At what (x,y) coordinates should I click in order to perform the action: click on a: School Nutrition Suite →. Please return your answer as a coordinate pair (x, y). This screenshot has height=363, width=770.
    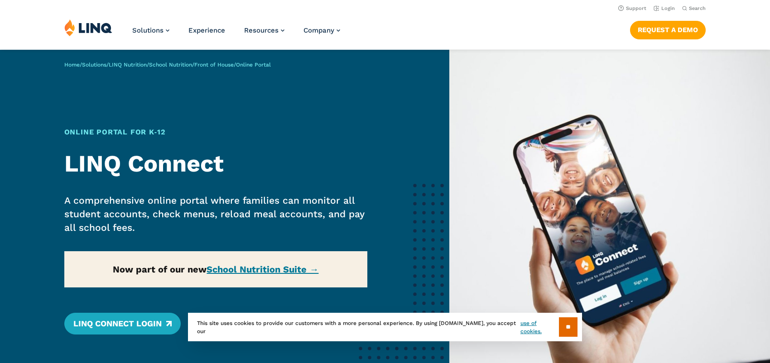
    Looking at the image, I should click on (262, 269).